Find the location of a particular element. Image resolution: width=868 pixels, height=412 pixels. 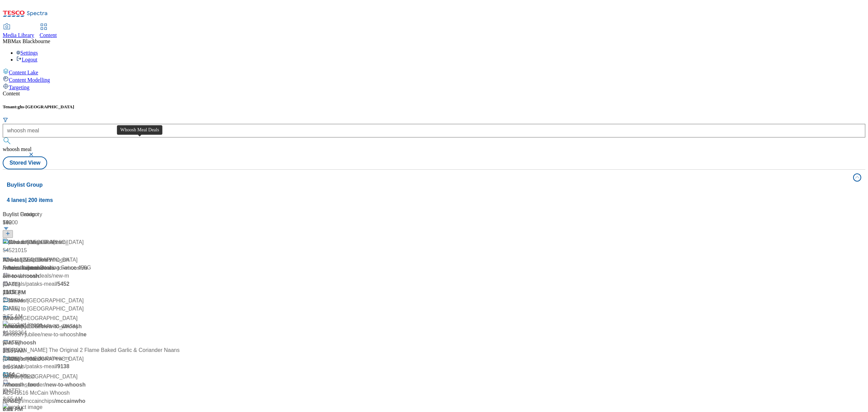

div: Buylist Category is located at coordinates (47, 214).